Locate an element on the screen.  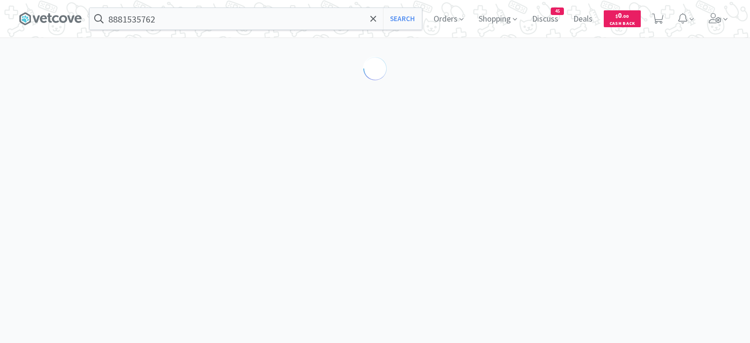
button: Search is located at coordinates (402, 19).